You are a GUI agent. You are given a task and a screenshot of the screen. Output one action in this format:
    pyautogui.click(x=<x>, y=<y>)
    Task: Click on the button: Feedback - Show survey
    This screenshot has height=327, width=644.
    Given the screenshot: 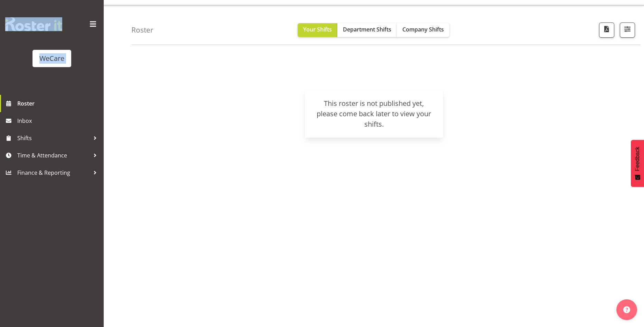 What is the action you would take?
    pyautogui.click(x=637, y=163)
    